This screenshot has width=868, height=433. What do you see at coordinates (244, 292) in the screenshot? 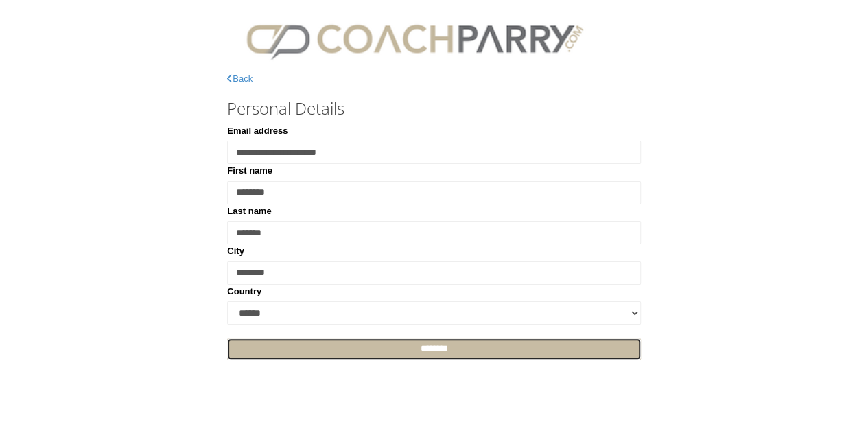
I see `label: Country` at bounding box center [244, 292].